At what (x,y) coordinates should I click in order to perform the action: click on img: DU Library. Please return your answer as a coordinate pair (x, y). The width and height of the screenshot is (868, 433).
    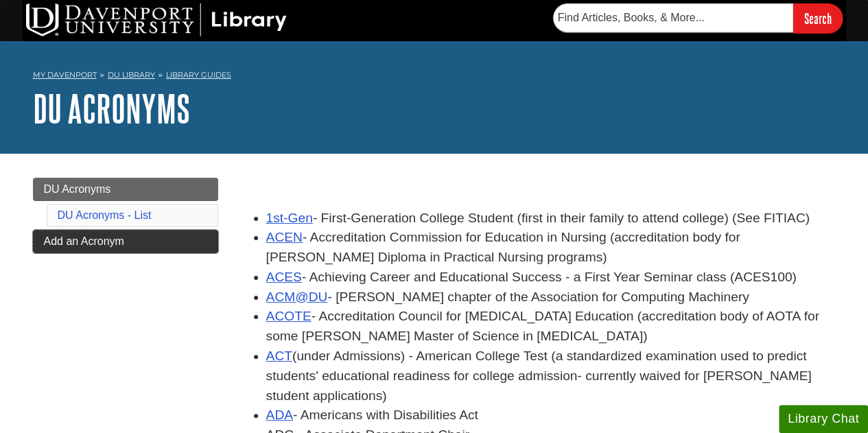
    Looking at the image, I should click on (156, 20).